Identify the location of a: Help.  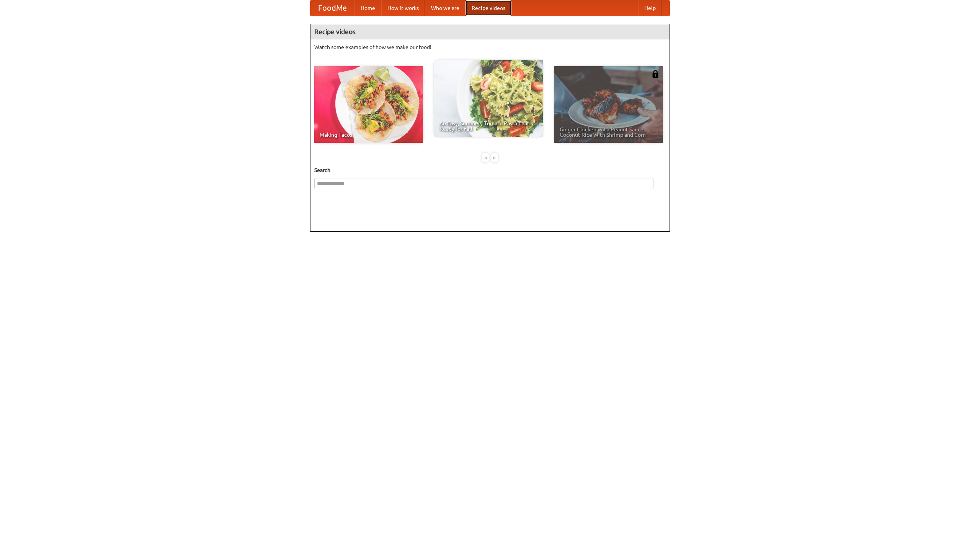
(650, 8).